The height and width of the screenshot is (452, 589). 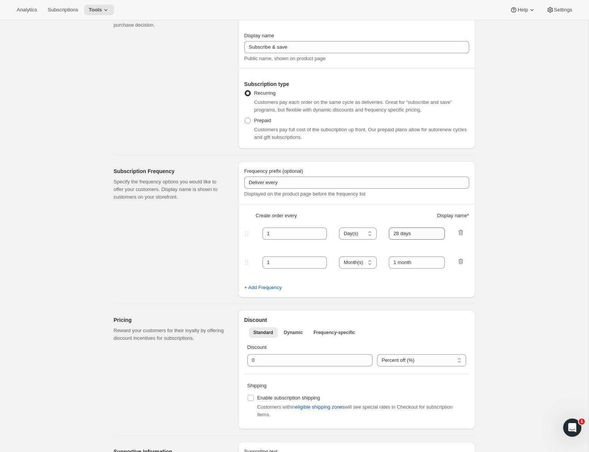 I want to click on span: Recurring, so click(x=265, y=93).